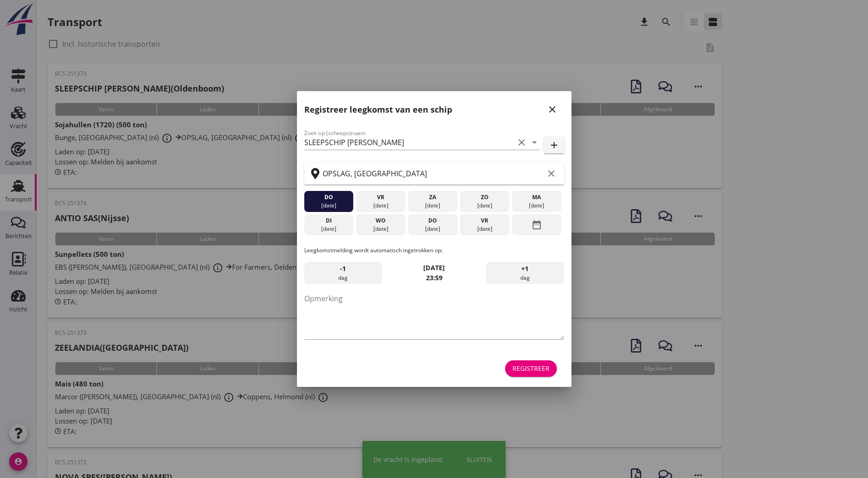 This screenshot has height=478, width=868. Describe the element at coordinates (433, 174) in the screenshot. I see `input: Zoek op terminal of plaats` at that location.